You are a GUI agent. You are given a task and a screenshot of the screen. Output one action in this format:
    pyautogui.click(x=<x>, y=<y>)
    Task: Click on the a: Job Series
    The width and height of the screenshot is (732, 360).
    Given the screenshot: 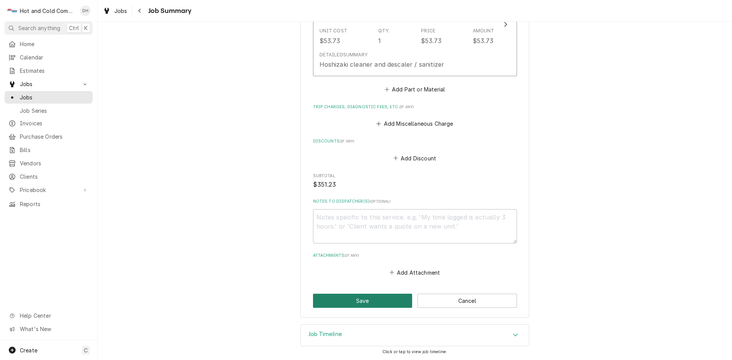 What is the action you would take?
    pyautogui.click(x=48, y=111)
    